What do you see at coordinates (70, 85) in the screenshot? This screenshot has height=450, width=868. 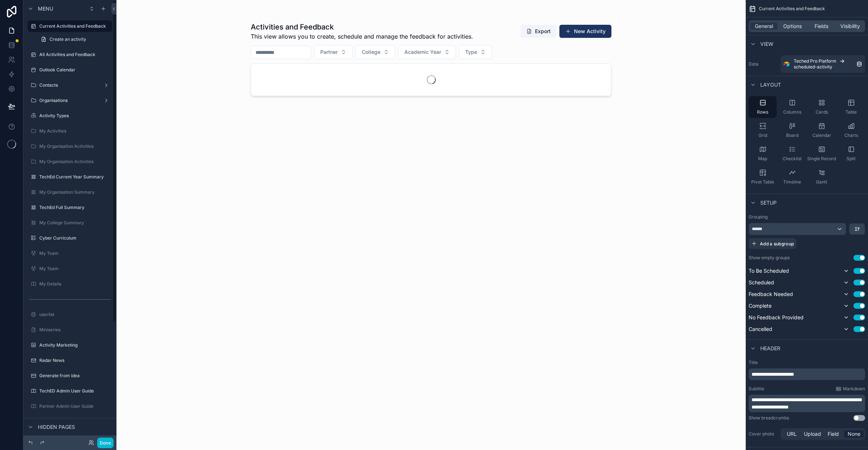 I see `a: Contacts` at bounding box center [70, 85].